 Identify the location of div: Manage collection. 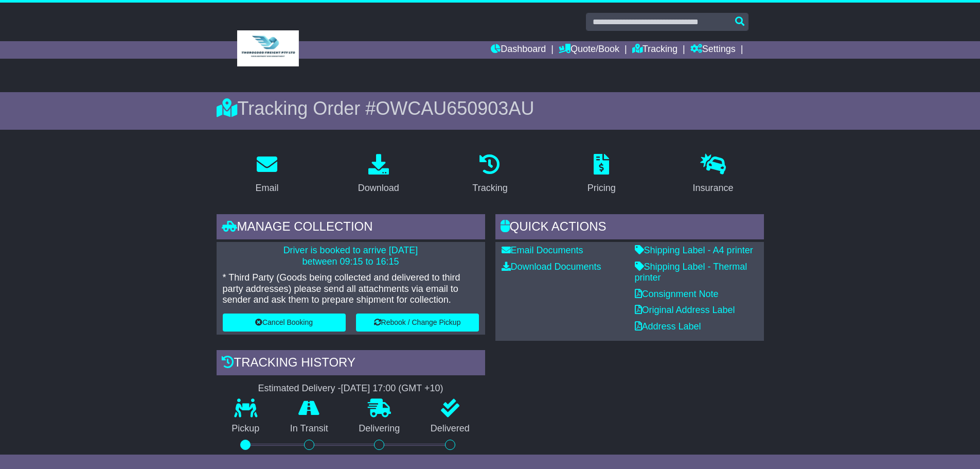
(351, 228).